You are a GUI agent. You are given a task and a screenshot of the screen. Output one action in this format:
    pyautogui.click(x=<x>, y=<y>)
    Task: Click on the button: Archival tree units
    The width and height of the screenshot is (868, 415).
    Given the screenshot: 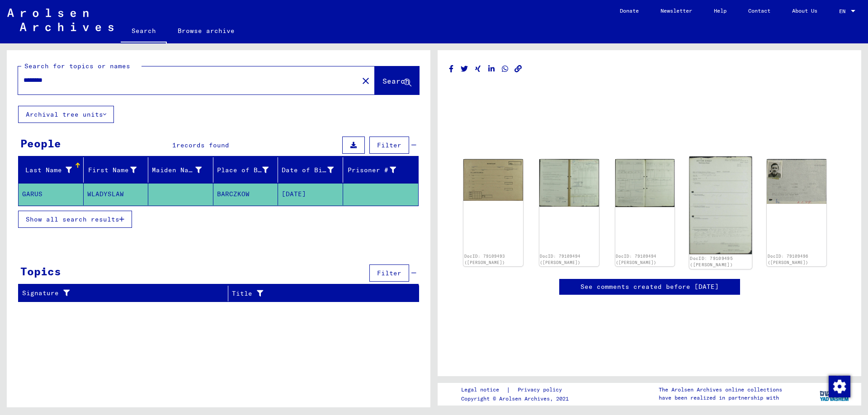 What is the action you would take?
    pyautogui.click(x=66, y=114)
    